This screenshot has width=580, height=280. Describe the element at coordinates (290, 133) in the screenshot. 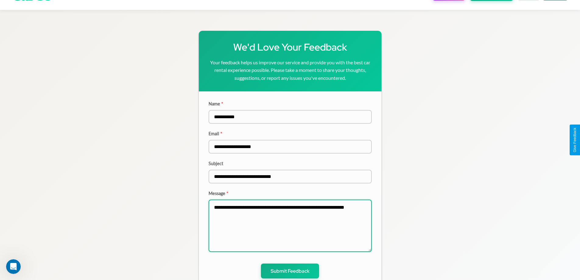

I see `label: Email` at that location.